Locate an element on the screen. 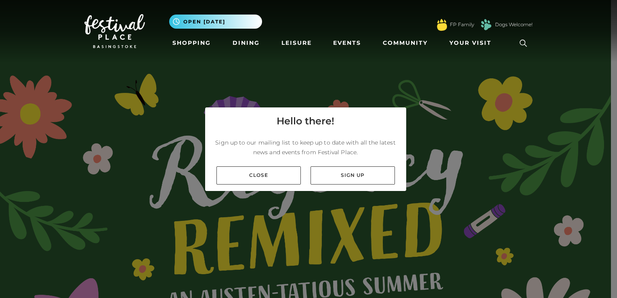 Image resolution: width=617 pixels, height=298 pixels. a: Dining is located at coordinates (246, 43).